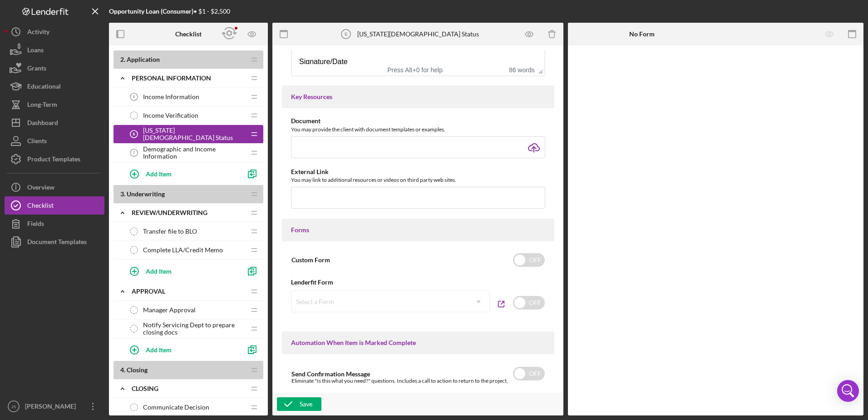  What do you see at coordinates (137, 369) in the screenshot?
I see `span: Closing` at bounding box center [137, 369].